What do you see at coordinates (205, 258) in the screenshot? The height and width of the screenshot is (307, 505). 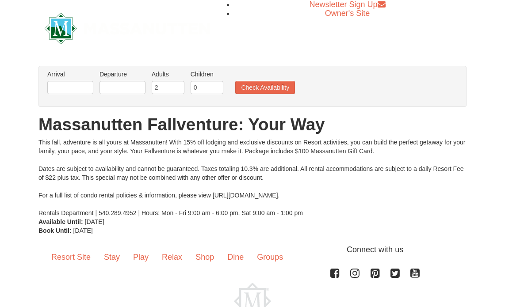 I see `a: Shop` at bounding box center [205, 258].